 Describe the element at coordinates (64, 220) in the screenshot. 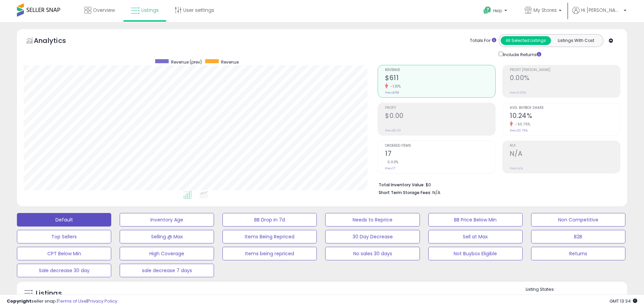

I see `button: Default` at that location.